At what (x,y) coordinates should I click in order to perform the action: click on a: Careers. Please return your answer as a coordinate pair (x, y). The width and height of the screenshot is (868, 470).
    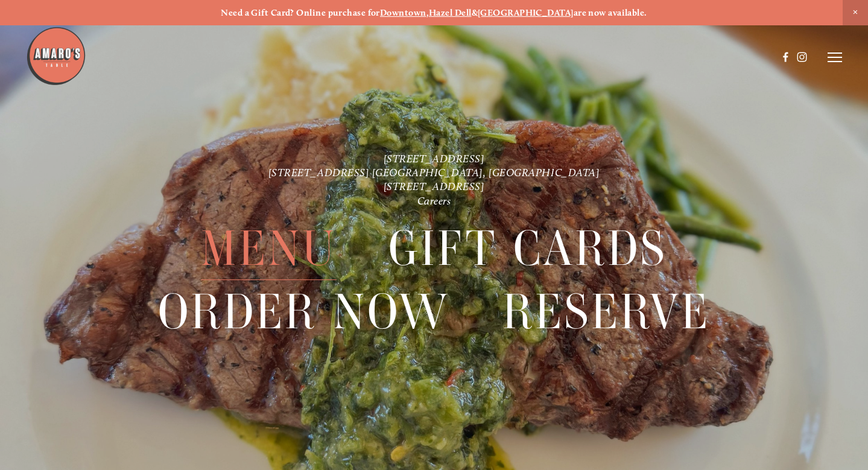
    Looking at the image, I should click on (434, 201).